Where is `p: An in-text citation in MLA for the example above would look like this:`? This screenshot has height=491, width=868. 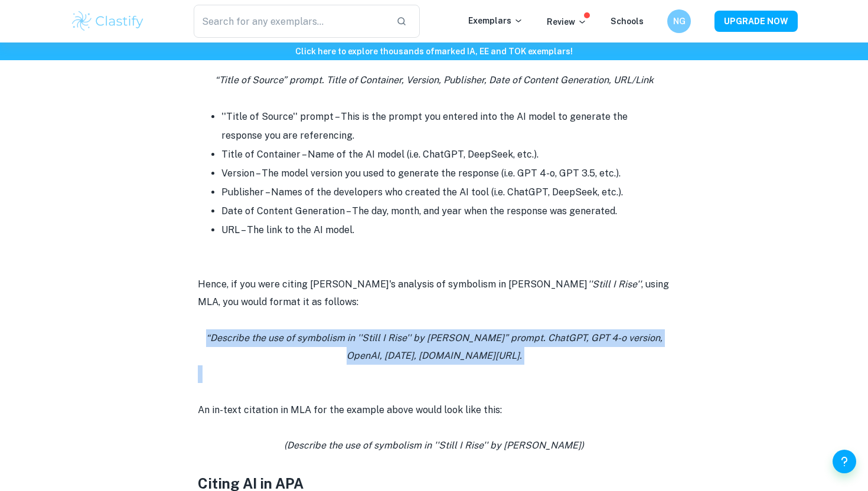 p: An in-text citation in MLA for the example above would look like this: is located at coordinates (434, 410).